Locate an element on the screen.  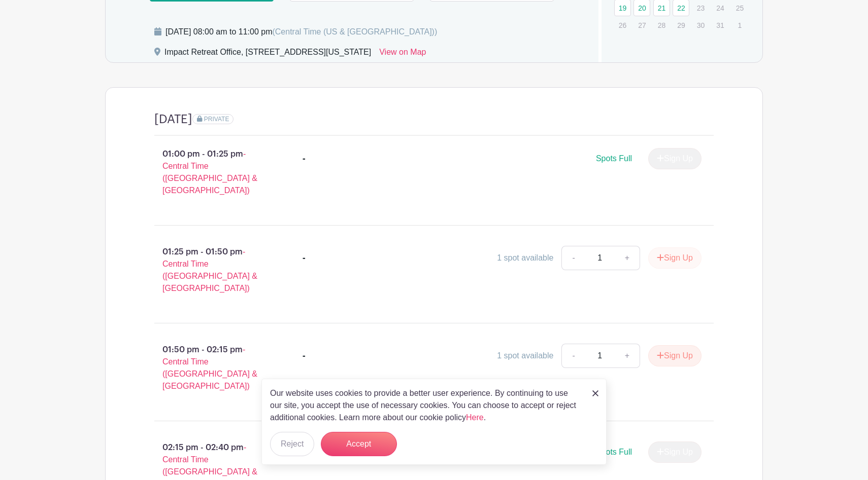
span: PRIVATE is located at coordinates (217, 119).